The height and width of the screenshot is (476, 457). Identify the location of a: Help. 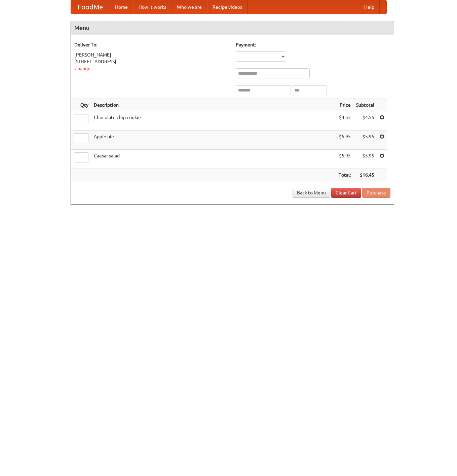
(369, 7).